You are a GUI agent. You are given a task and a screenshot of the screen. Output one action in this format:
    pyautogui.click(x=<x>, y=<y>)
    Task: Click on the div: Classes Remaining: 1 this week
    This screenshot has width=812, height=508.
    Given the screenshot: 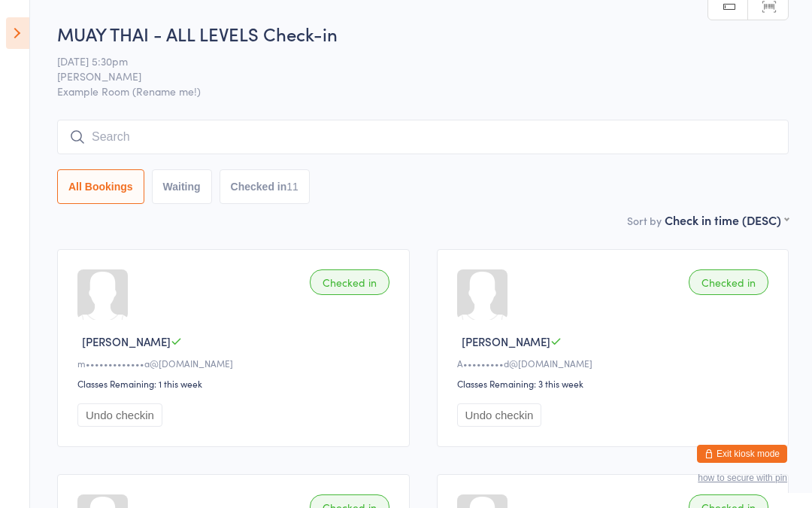 What is the action you would take?
    pyautogui.click(x=236, y=383)
    